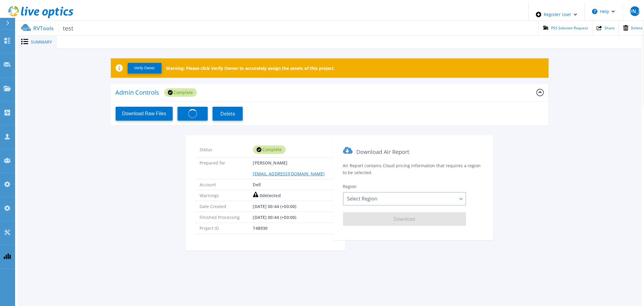 Image resolution: width=644 pixels, height=306 pixels. I want to click on p: Admin Controls, so click(138, 93).